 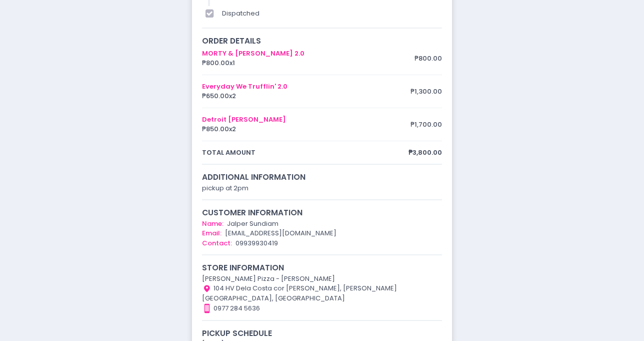 I want to click on div: store information, so click(x=322, y=267).